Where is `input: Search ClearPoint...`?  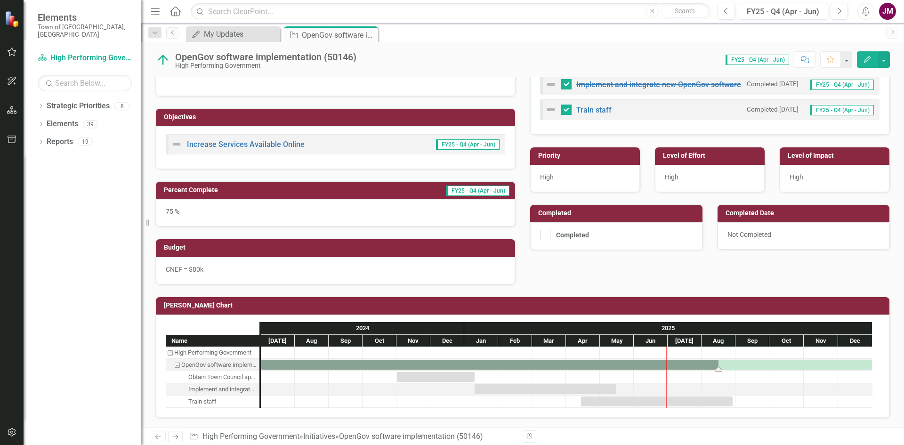
input: Search ClearPoint... is located at coordinates (450, 11).